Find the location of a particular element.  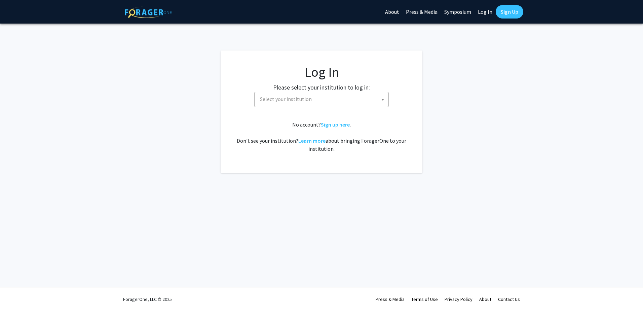

div: ForagerOne, LLC © 2025 is located at coordinates (147, 299).